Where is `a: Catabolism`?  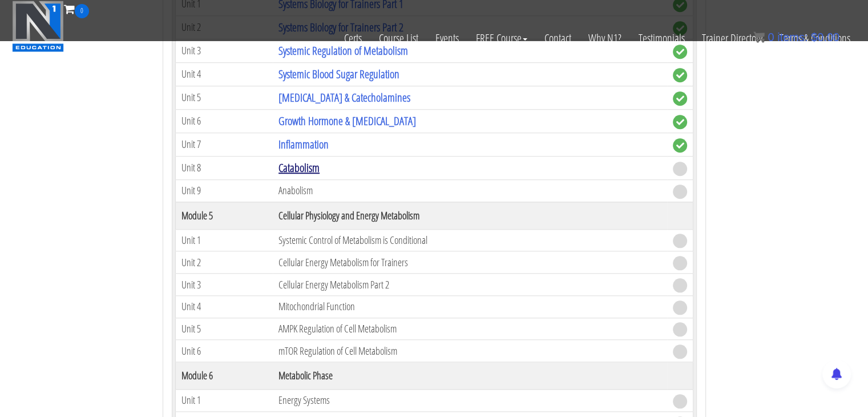 a: Catabolism is located at coordinates (299, 168).